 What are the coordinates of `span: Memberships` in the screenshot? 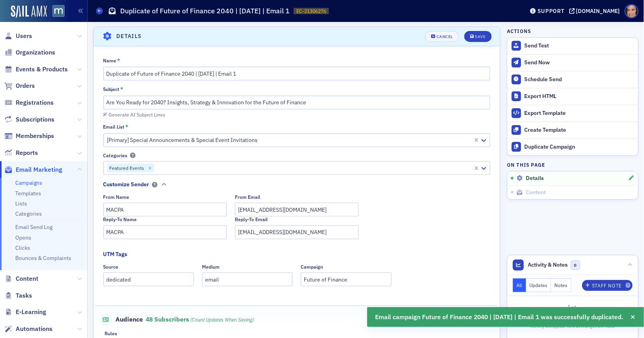 It's located at (35, 136).